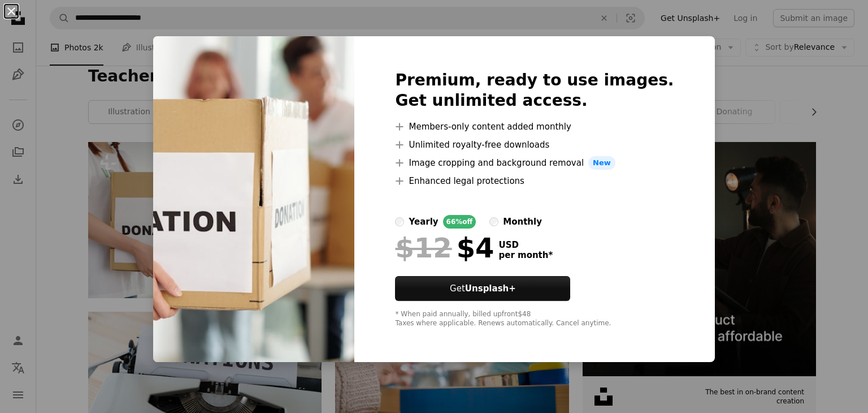 The height and width of the screenshot is (413, 868). Describe the element at coordinates (254, 199) in the screenshot. I see `img: premium_photo-1683134050449-080429c850a4` at that location.